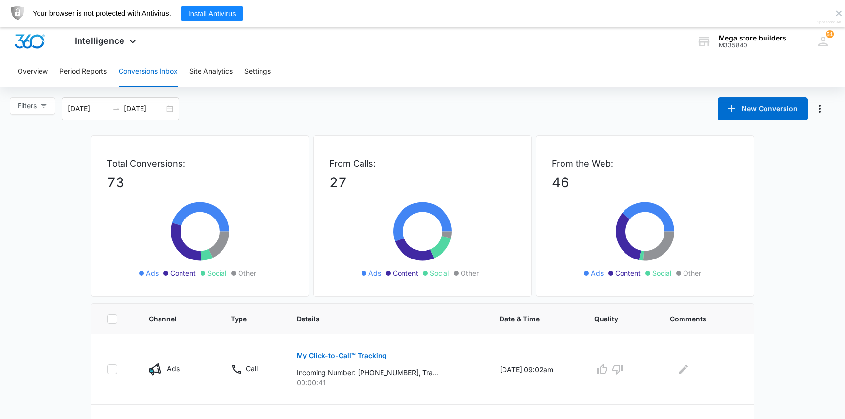  I want to click on input: Start date, so click(88, 109).